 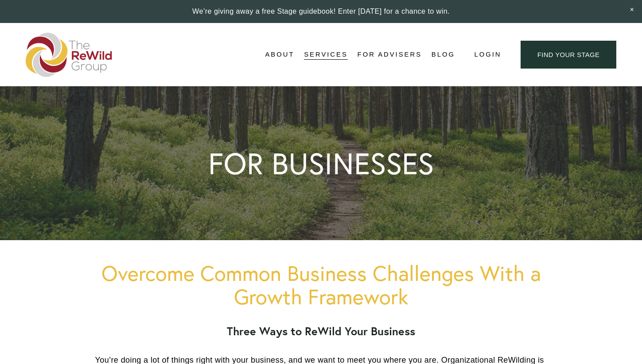 I want to click on h1: FOR BUSINESSES, so click(x=321, y=163).